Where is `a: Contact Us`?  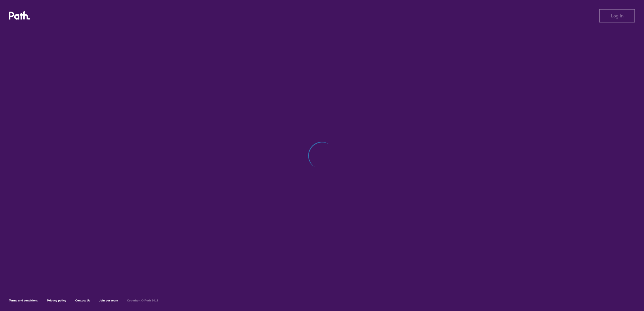
a: Contact Us is located at coordinates (83, 300).